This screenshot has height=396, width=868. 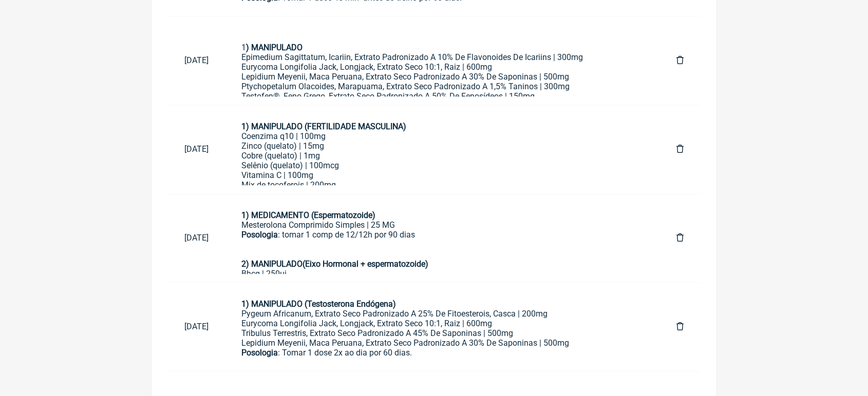 What do you see at coordinates (442, 238) in the screenshot?
I see `a: 1) MEDICAMENTO (Espermatozoide)Mesterolona Comprimido Simples | 25 MGPosologia: tomar 1 comp de 1...` at bounding box center [442, 238].